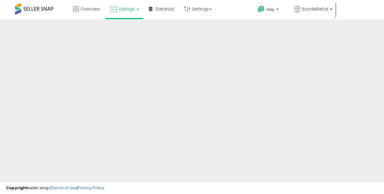  I want to click on span: Listings, so click(127, 9).